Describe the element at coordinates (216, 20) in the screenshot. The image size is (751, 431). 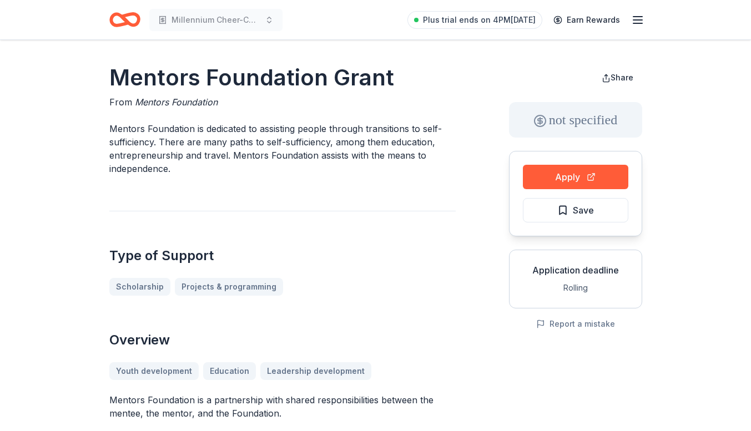
I see `button: Millennium Cheer-Competition Team` at that location.